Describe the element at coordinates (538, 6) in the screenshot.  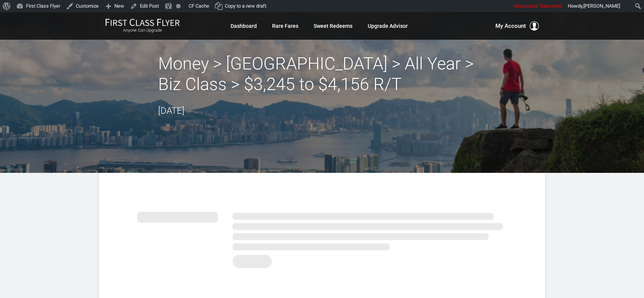
I see `span: Unsuspend Transients` at that location.